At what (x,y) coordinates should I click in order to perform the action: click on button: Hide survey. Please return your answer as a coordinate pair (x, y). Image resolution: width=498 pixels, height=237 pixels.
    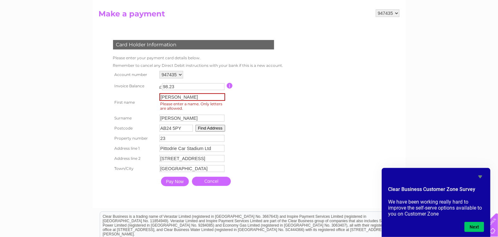
    Looking at the image, I should click on (480, 177).